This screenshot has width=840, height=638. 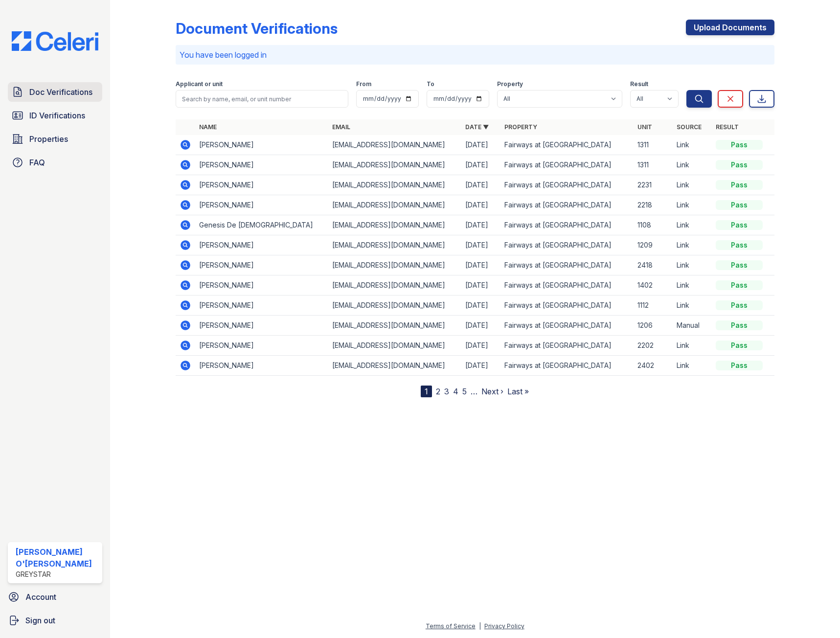 What do you see at coordinates (37, 162) in the screenshot?
I see `span: FAQ` at bounding box center [37, 162].